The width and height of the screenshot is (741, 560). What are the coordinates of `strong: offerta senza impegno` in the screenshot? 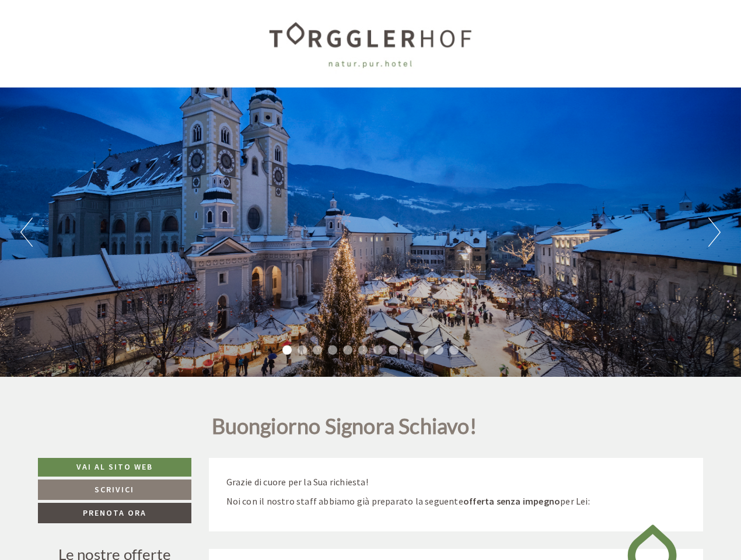 It's located at (512, 501).